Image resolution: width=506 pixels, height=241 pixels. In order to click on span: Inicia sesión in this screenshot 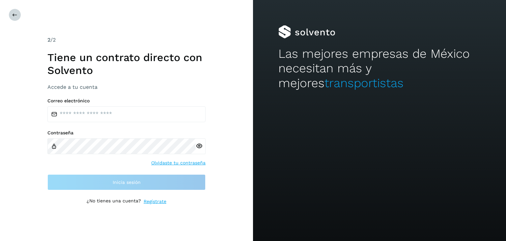, I will do `click(127, 182)`.